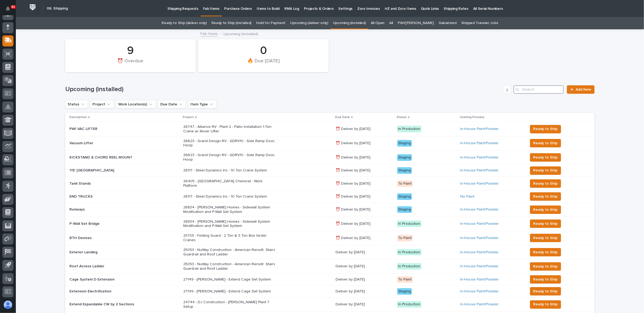 The height and width of the screenshot is (313, 644). What do you see at coordinates (8, 305) in the screenshot?
I see `button: users-avatar` at bounding box center [8, 305].